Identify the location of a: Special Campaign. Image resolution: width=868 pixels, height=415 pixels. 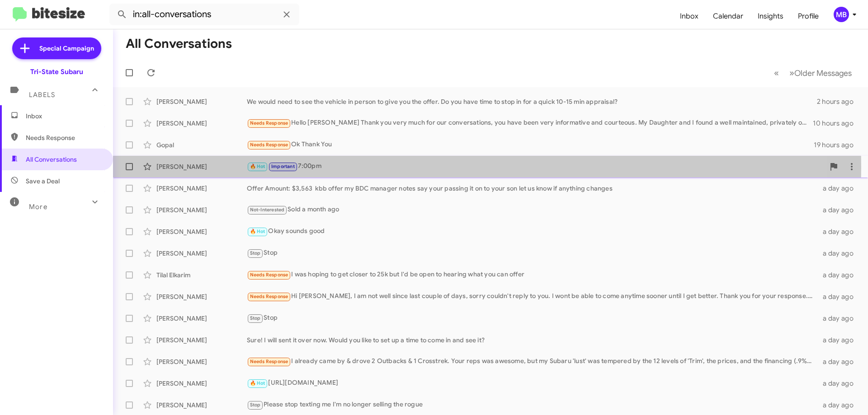
(57, 48).